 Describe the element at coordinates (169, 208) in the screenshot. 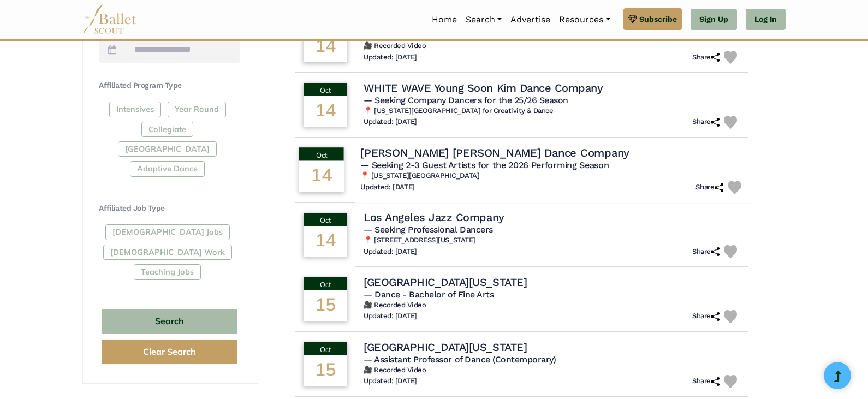

I see `h4: Affiliated Job Type` at that location.